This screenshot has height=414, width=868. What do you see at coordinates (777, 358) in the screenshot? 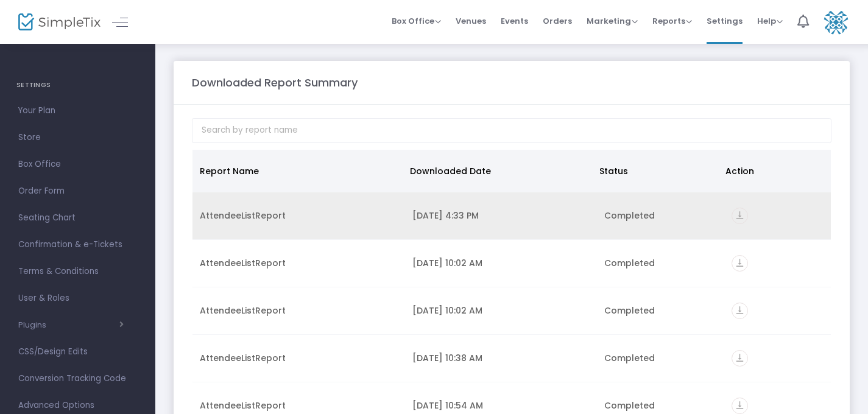
I see `div: https://go.SimpleTix.com/0covz` at bounding box center [777, 358].